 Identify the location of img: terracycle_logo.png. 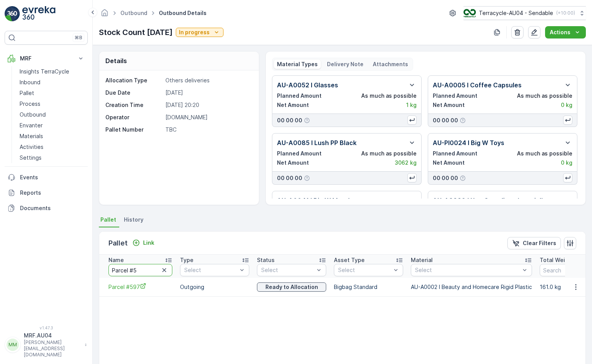
(470, 13).